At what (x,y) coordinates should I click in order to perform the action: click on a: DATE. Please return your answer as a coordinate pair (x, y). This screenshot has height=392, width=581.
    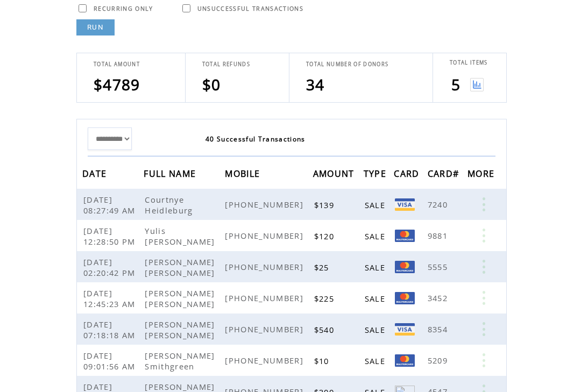
    Looking at the image, I should click on (96, 174).